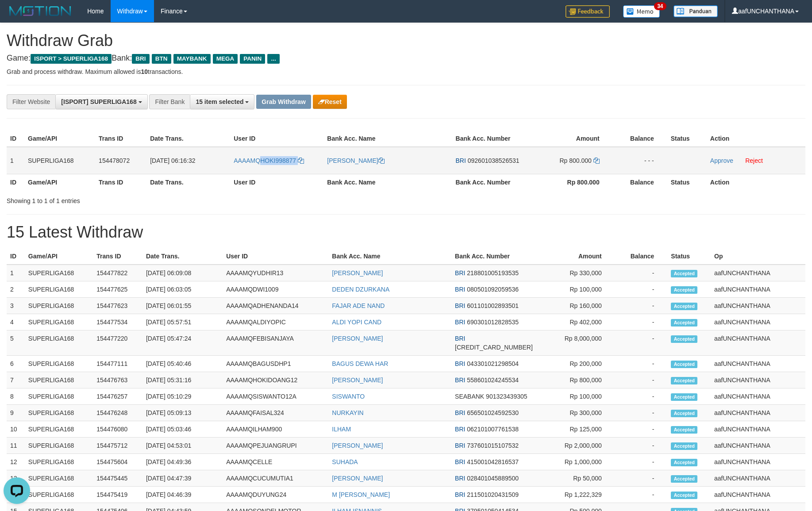  What do you see at coordinates (756, 138) in the screenshot?
I see `th: Action` at bounding box center [756, 138].